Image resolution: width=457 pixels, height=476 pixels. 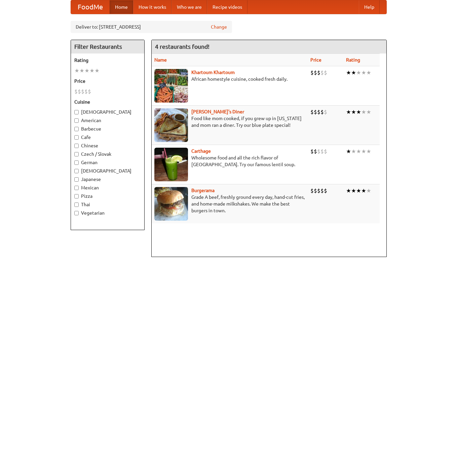 I want to click on a: Help, so click(x=370, y=7).